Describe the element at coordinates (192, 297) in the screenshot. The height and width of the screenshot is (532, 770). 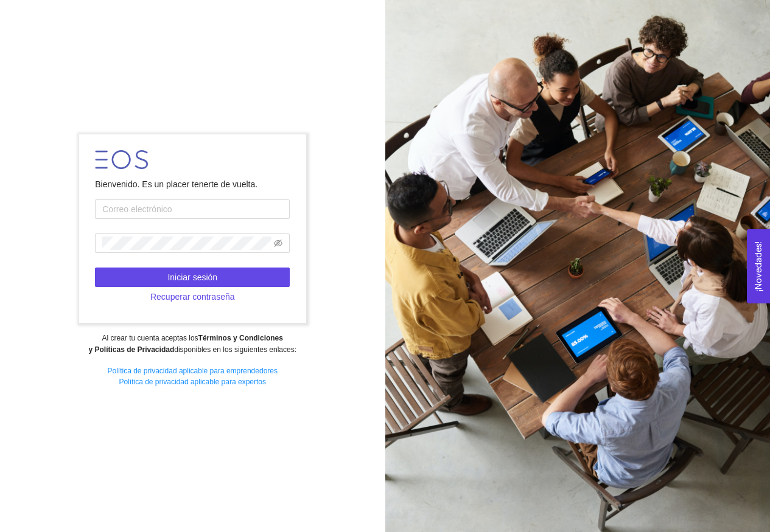
I see `span: Recuperar contraseña` at that location.